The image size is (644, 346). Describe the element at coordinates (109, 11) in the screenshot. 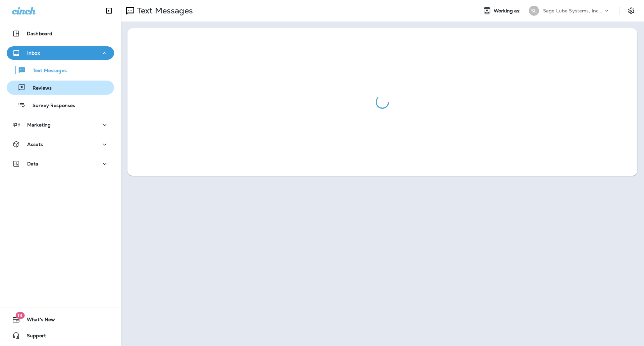

I see `button: Collapse Sidebar` at that location.